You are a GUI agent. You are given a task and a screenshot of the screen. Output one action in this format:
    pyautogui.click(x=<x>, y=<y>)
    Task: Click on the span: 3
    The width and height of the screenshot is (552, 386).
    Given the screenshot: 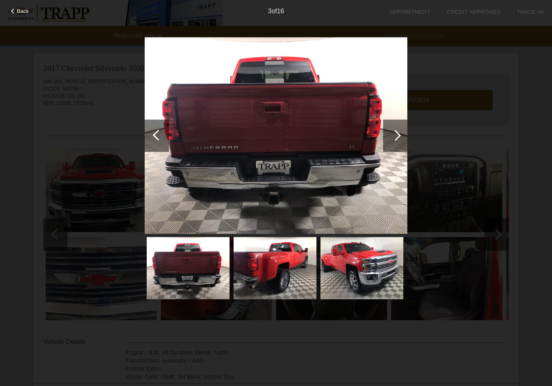 What is the action you would take?
    pyautogui.click(x=270, y=11)
    